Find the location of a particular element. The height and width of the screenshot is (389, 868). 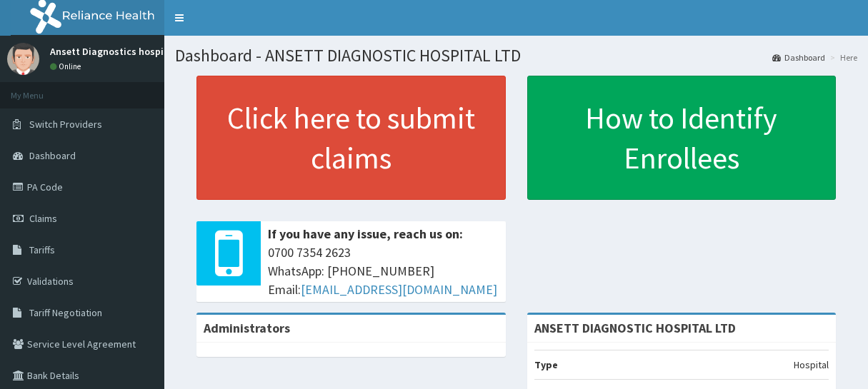

span: Tariffs is located at coordinates (42, 250).